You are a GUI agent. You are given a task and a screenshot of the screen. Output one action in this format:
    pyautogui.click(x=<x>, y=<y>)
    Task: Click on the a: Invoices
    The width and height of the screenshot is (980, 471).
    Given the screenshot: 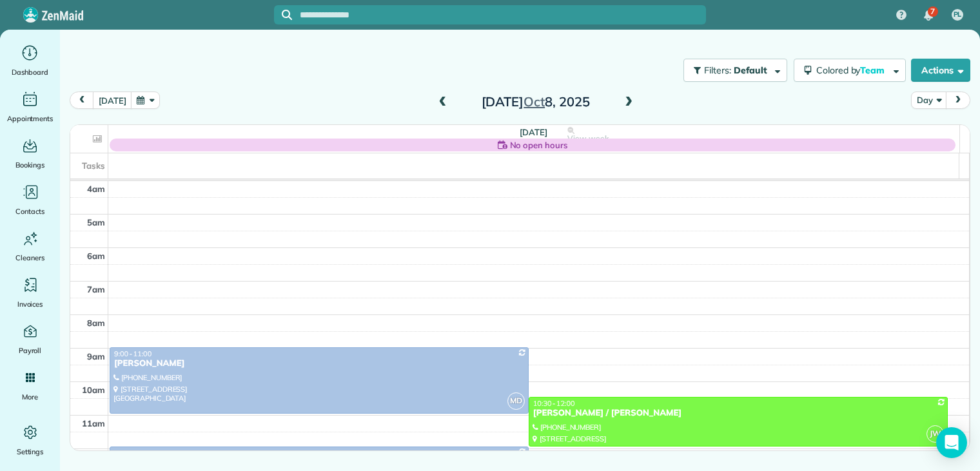 What is the action you would take?
    pyautogui.click(x=29, y=293)
    